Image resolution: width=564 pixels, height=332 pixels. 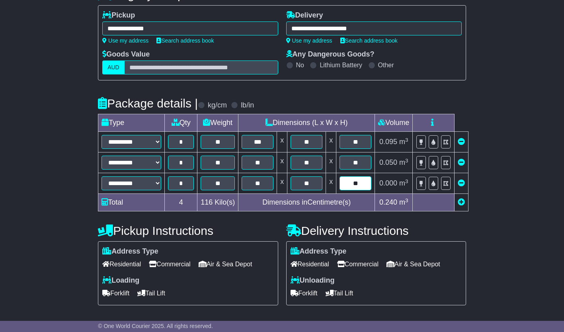 What do you see at coordinates (247, 106) in the screenshot?
I see `label: lb/in` at bounding box center [247, 106].